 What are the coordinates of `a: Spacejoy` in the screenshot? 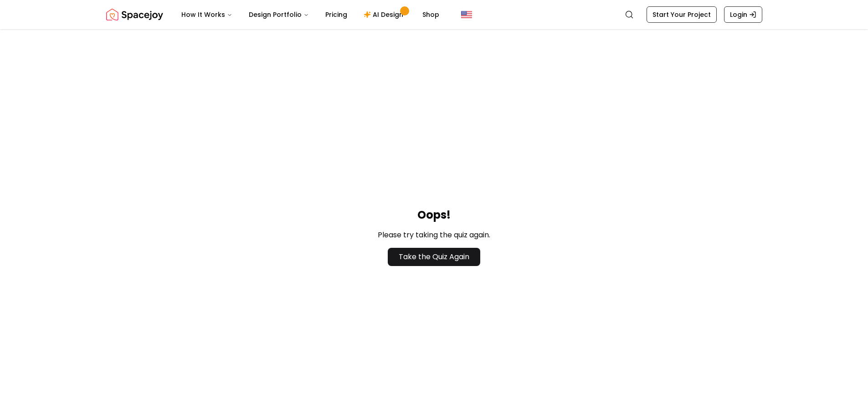 It's located at (135, 15).